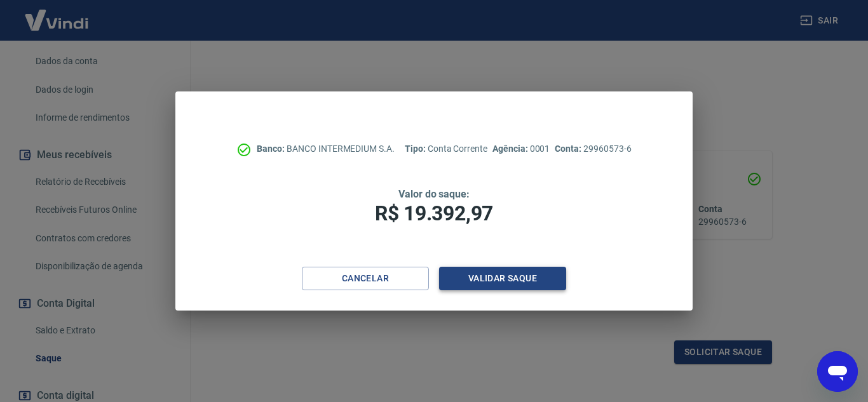  Describe the element at coordinates (521, 149) in the screenshot. I see `p: 0001` at that location.